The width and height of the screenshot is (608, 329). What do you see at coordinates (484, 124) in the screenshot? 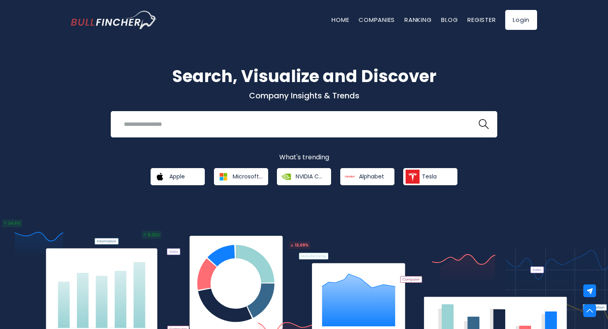
I see `img: search icon` at bounding box center [484, 124].